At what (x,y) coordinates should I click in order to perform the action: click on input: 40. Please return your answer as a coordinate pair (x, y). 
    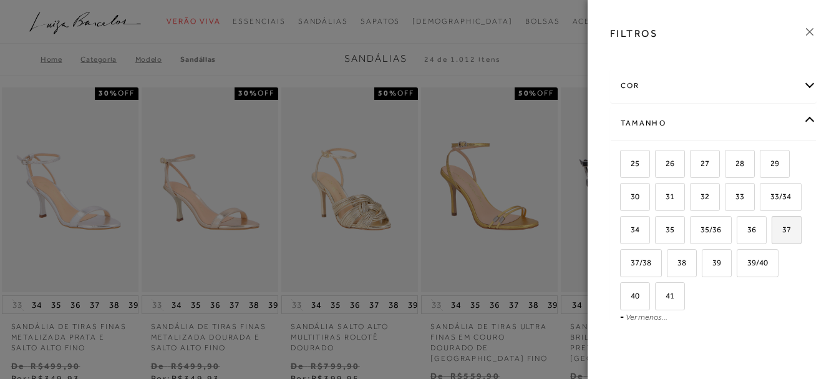
    Looking at the image, I should click on (624, 297).